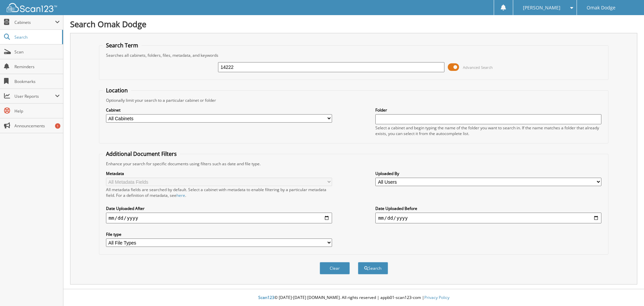 Image resolution: width=644 pixels, height=306 pixels. What do you see at coordinates (601, 8) in the screenshot?
I see `span: Omak Dodge` at bounding box center [601, 8].